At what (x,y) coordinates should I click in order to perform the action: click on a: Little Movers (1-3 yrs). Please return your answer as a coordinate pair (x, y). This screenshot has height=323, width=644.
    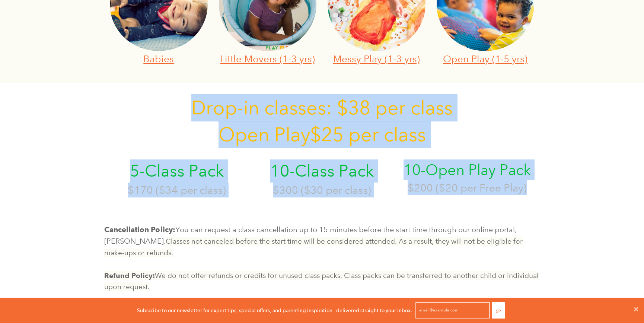
    Looking at the image, I should click on (267, 59).